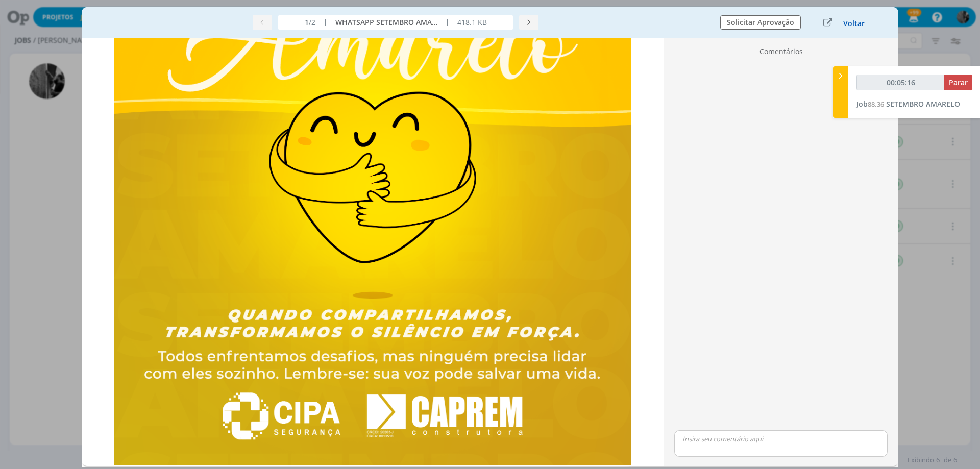 The width and height of the screenshot is (980, 469). What do you see at coordinates (958, 82) in the screenshot?
I see `span: Parar` at bounding box center [958, 82].